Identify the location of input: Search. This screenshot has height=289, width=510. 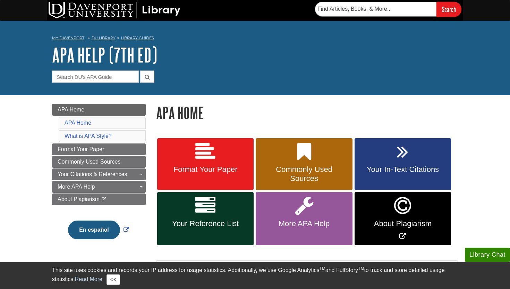
(449, 9).